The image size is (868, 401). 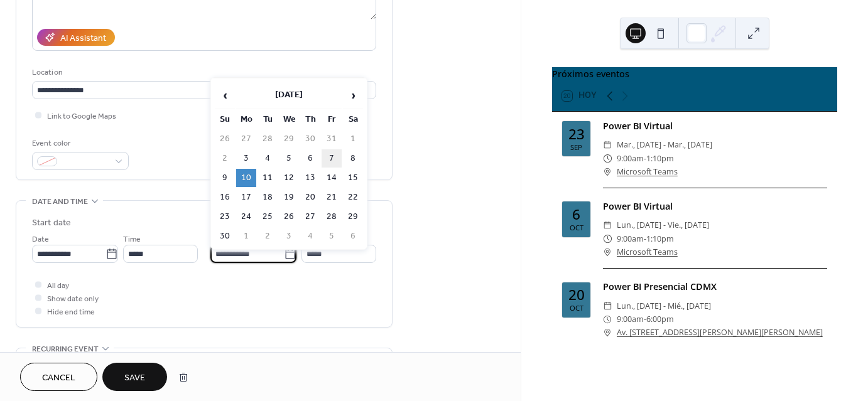 What do you see at coordinates (40, 239) in the screenshot?
I see `span: Date` at bounding box center [40, 239].